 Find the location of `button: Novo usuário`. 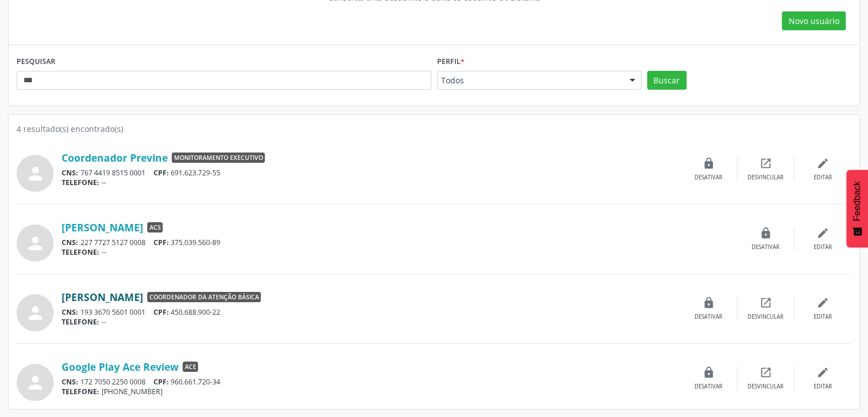

button: Novo usuário is located at coordinates (814, 21).